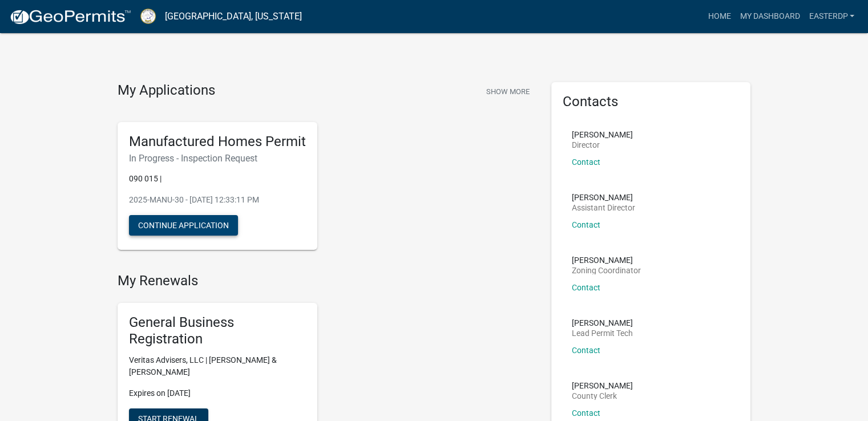  Describe the element at coordinates (166, 91) in the screenshot. I see `h4: My Applications` at that location.